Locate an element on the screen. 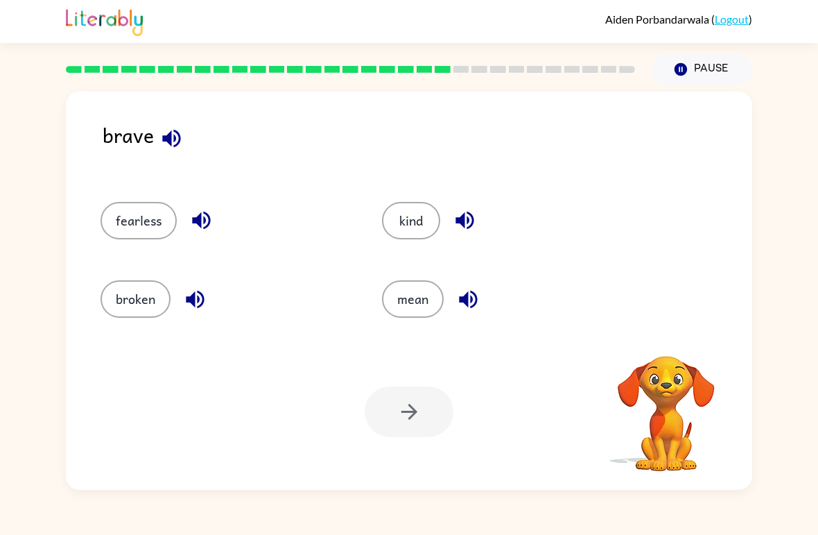 This screenshot has height=535, width=818. button: Pause is located at coordinates (702, 69).